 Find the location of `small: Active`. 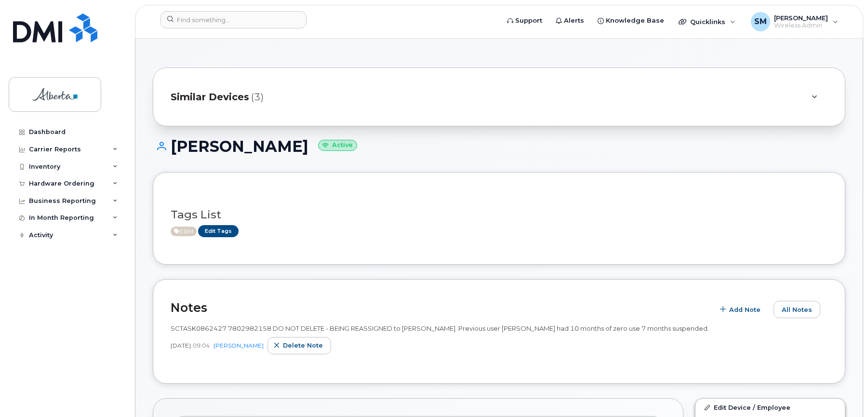

small: Active is located at coordinates (337, 145).